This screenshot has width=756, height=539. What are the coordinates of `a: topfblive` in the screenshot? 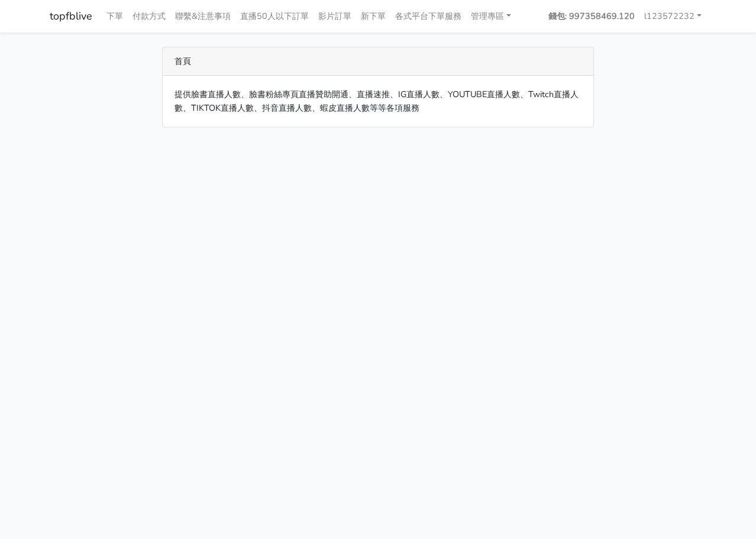 It's located at (71, 16).